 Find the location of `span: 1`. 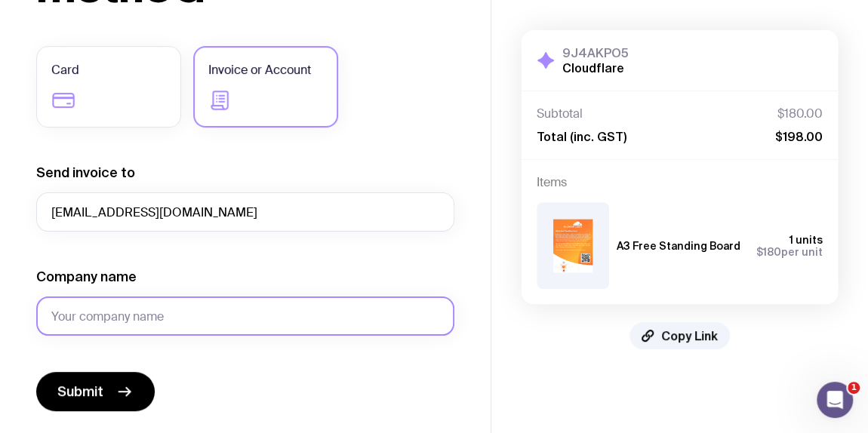

span: 1 is located at coordinates (853, 387).